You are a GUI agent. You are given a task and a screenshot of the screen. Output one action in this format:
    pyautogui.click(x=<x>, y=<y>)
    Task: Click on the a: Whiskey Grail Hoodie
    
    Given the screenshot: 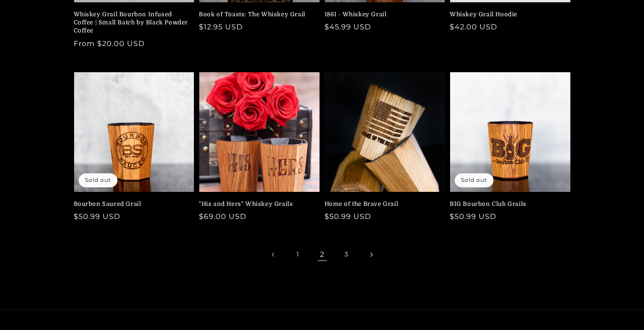 What is the action you would take?
    pyautogui.click(x=508, y=15)
    